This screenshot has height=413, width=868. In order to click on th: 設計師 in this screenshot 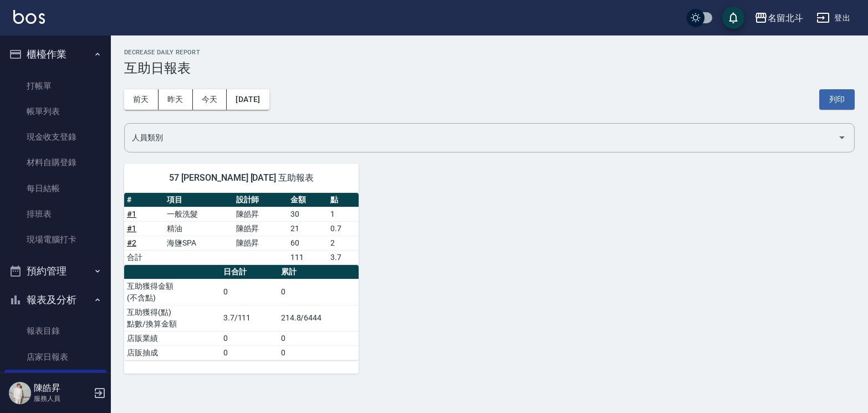, I will do `click(261, 200)`.